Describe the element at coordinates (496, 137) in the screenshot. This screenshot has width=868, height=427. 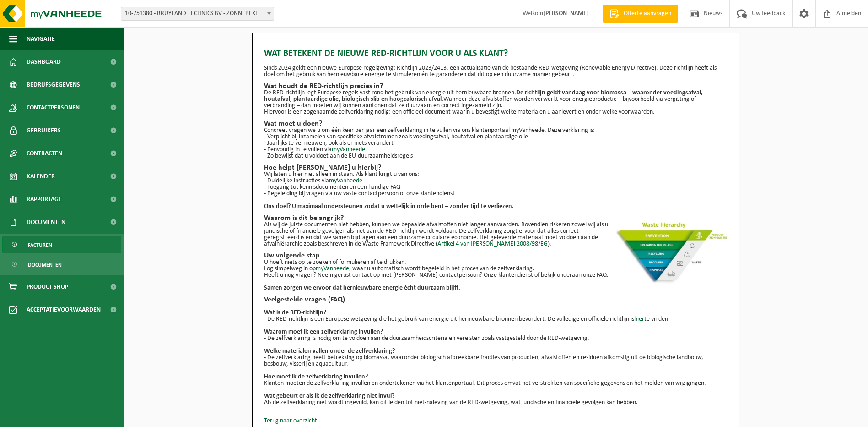
I see `p: - Verplicht bij inzamelen van specifieke afvalstromen zoals voedingsafval, houtafval en plantaard...` at that location.